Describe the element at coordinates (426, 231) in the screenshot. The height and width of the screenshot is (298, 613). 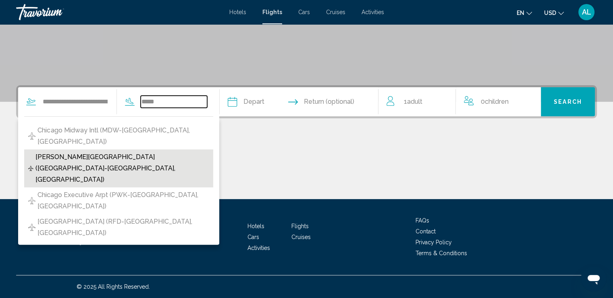
I see `a: Contact` at that location.